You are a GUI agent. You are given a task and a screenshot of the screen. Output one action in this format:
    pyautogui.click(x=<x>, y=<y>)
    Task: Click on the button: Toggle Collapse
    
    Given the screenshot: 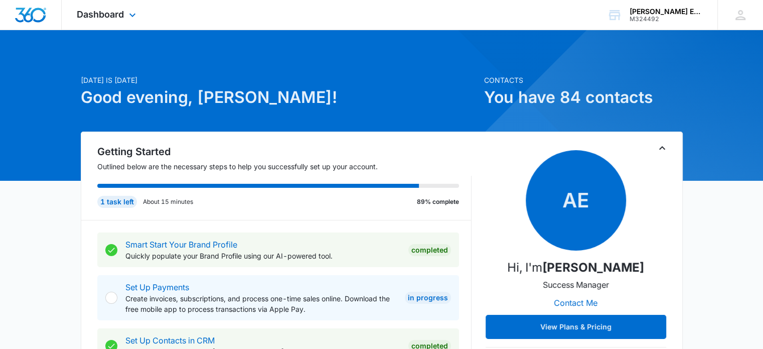 What is the action you would take?
    pyautogui.click(x=662, y=148)
    